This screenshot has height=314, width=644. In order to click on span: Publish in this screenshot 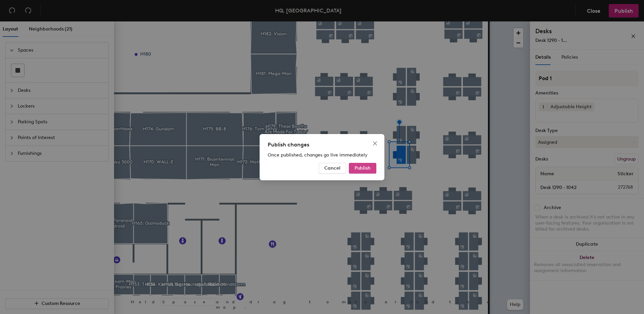, I will do `click(363, 168)`.